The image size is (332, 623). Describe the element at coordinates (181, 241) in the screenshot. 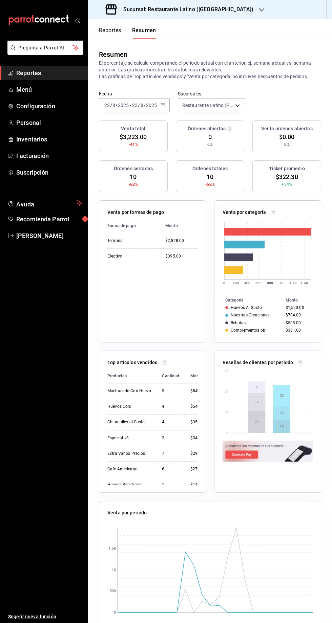

I see `div: $2,828.00` at that location.